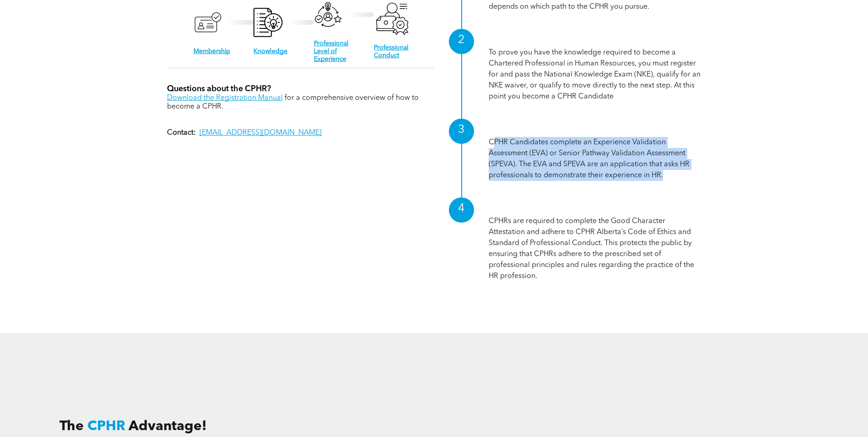 The height and width of the screenshot is (437, 868). I want to click on div: 3, so click(461, 131).